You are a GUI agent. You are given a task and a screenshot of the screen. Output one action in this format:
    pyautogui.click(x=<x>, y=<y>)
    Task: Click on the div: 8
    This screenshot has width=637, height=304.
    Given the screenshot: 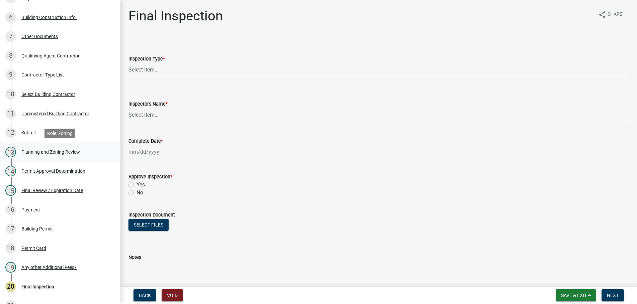 What is the action you would take?
    pyautogui.click(x=11, y=56)
    